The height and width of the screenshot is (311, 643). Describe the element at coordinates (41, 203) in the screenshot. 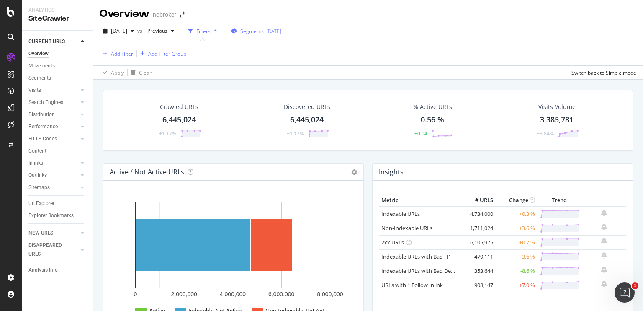

I see `div: Url Explorer` at that location.